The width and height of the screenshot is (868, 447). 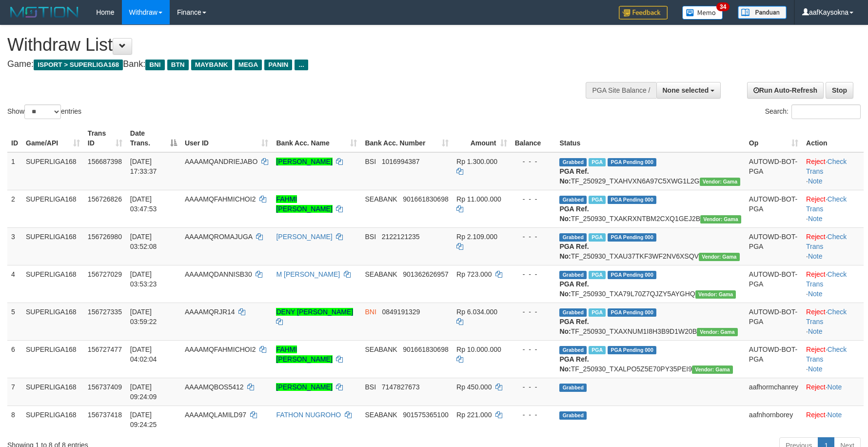 I want to click on th: Date Trans.: activate to sort column descending, so click(x=154, y=138).